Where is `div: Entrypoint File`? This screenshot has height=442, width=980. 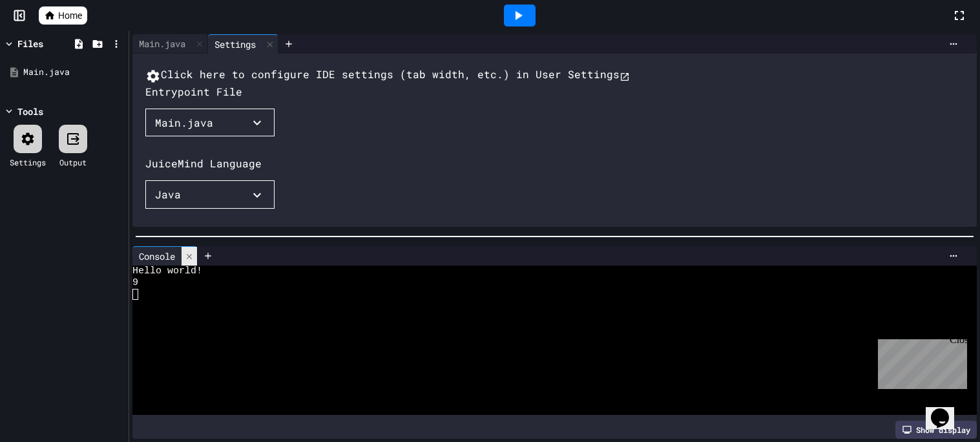 div: Entrypoint File is located at coordinates (193, 92).